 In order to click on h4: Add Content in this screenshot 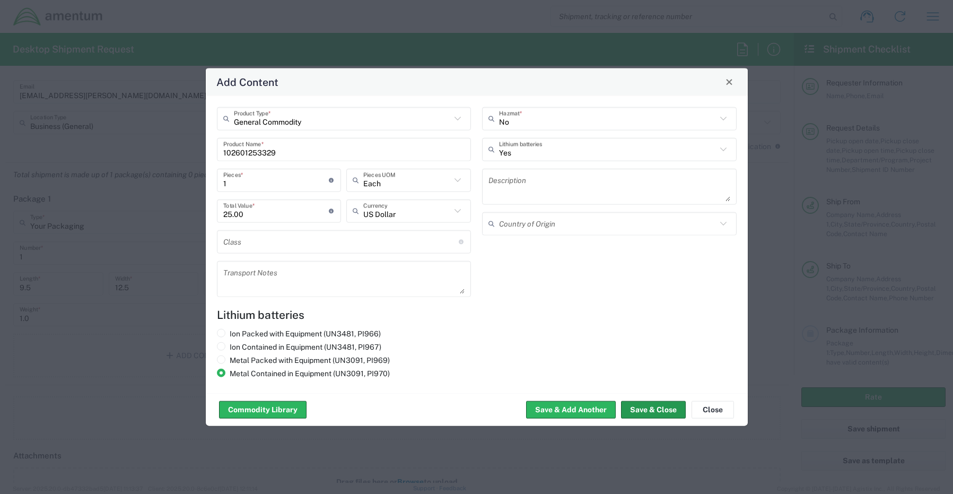, I will do `click(247, 81)`.